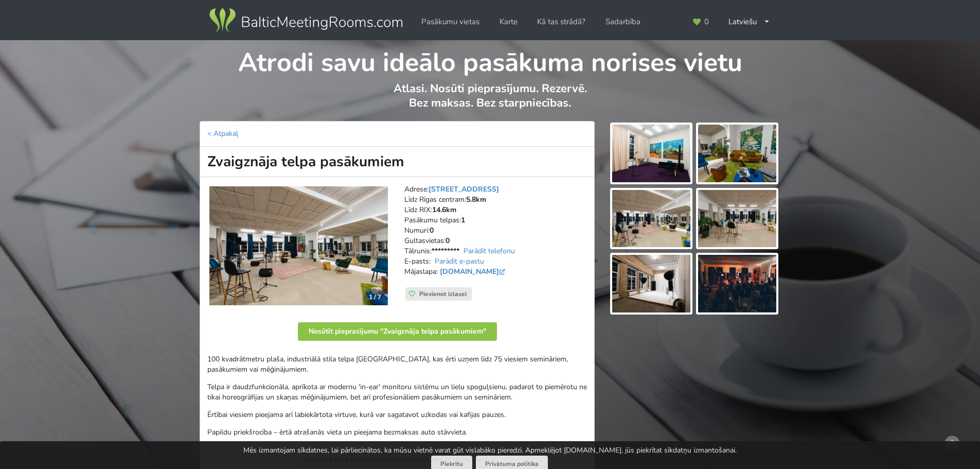  I want to click on p: Telpa ir daudzfunkcionāla, aprīkota ar modernu 'in-ear' monitoru sistēmu un lielu spoguļsienu, pa..., so click(397, 392).